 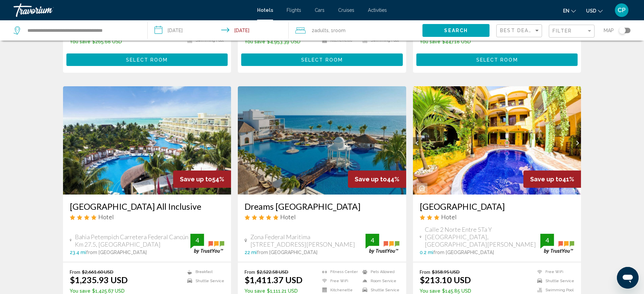 I want to click on a: Activities, so click(x=377, y=10).